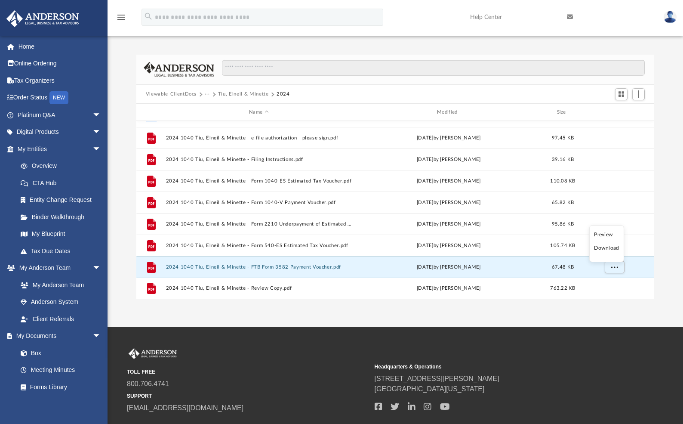 The width and height of the screenshot is (683, 424). I want to click on a: My Anderson Team, so click(59, 285).